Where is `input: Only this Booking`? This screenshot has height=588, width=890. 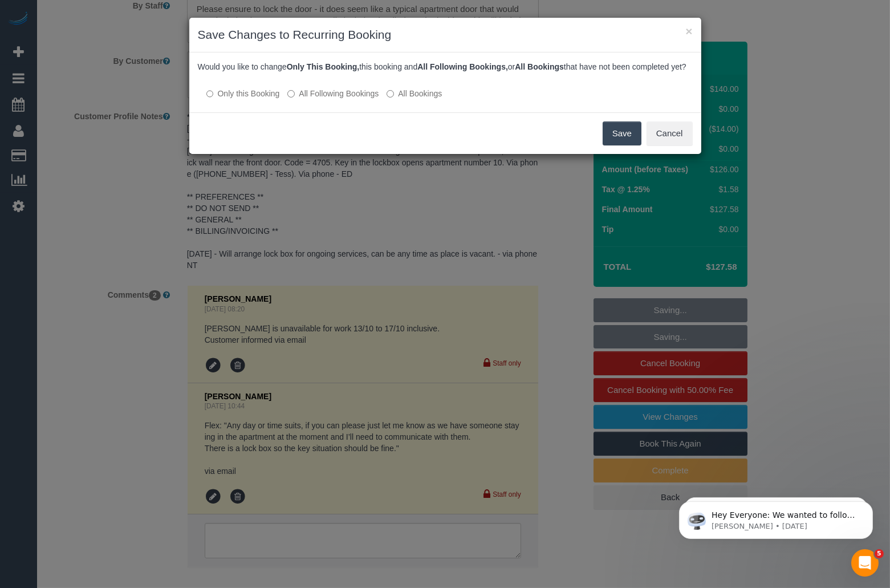
input: Only this Booking is located at coordinates (210, 94).